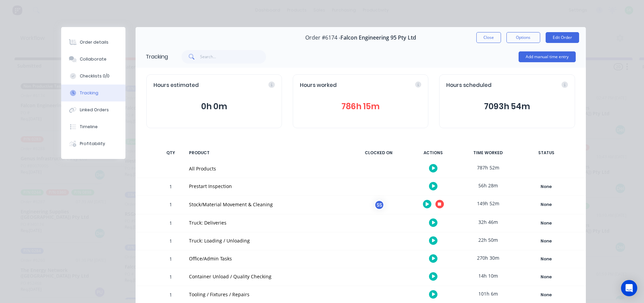 The image size is (644, 303). Describe the element at coordinates (379, 153) in the screenshot. I see `div: CLOCKED ON` at that location.